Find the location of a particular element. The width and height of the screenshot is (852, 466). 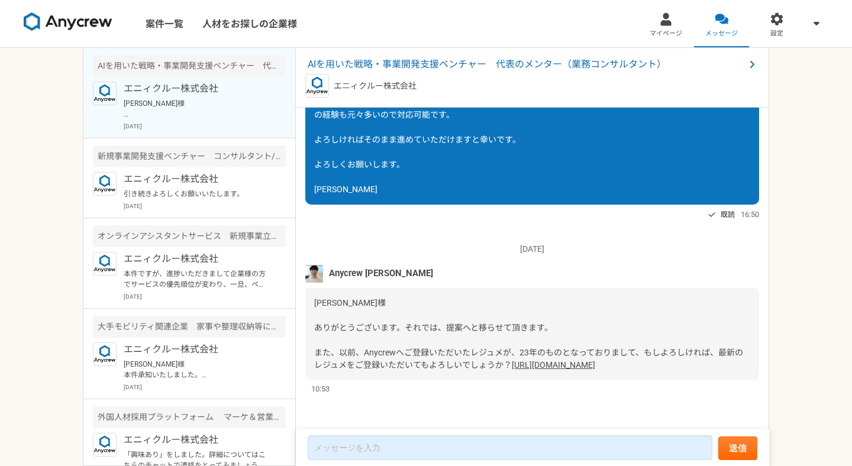

img: %E3%83%95%E3%82%9A%E3%83%AD%E3%83%95%E3%82%A3%E3%83%BC%E3%83%AB%E7%94%BB%E5%83%8F%E3%81%AE%E3%82%... is located at coordinates (314, 274).